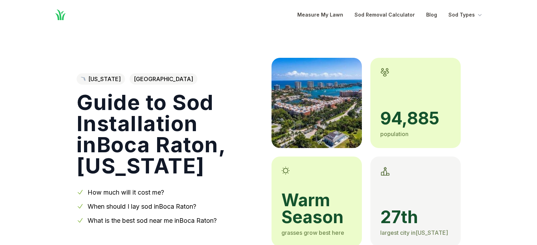  What do you see at coordinates (384, 15) in the screenshot?
I see `a: Sod Removal Calculator` at bounding box center [384, 15].